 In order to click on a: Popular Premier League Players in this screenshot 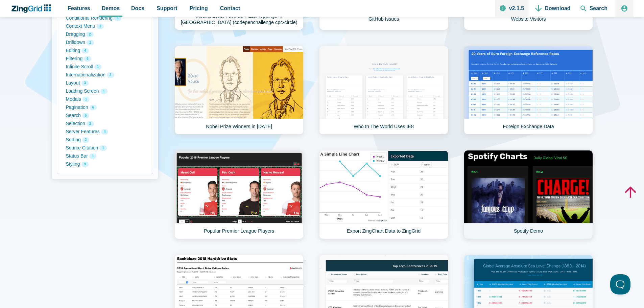, I will do `click(239, 194)`.